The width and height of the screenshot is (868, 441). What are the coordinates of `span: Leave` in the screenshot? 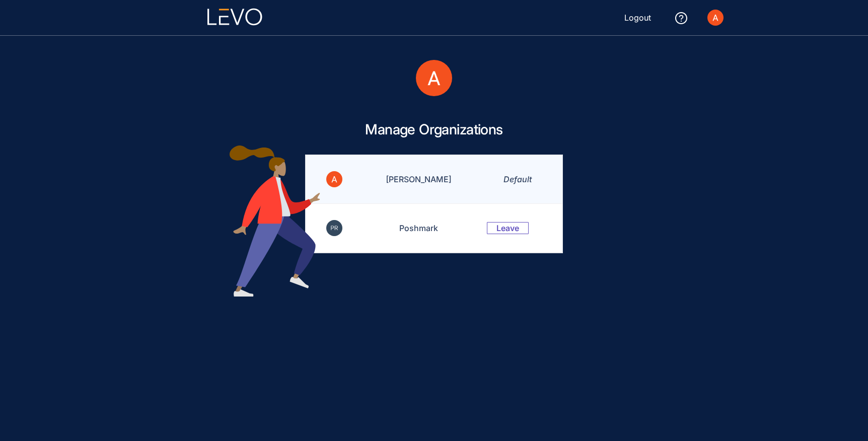 It's located at (507, 228).